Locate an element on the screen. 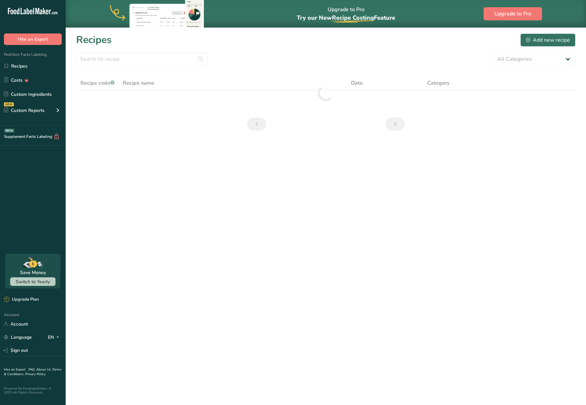 This screenshot has width=586, height=405. div: EN is located at coordinates (55, 337).